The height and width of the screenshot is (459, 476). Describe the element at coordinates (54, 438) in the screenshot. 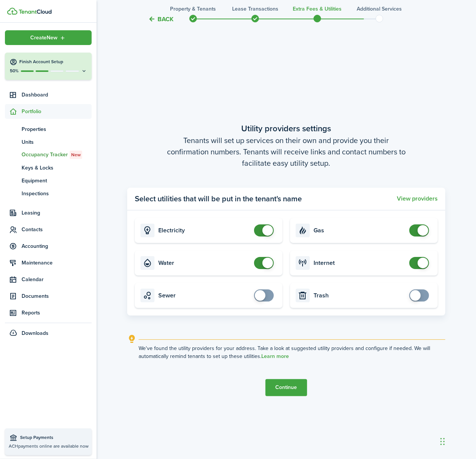

I see `span: Setup Payments` at that location.